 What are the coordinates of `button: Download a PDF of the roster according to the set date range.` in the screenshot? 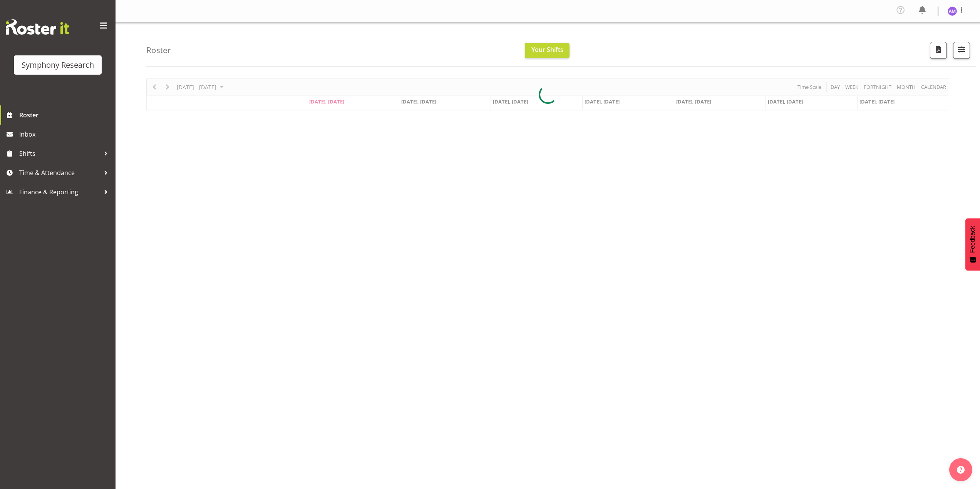 It's located at (938, 50).